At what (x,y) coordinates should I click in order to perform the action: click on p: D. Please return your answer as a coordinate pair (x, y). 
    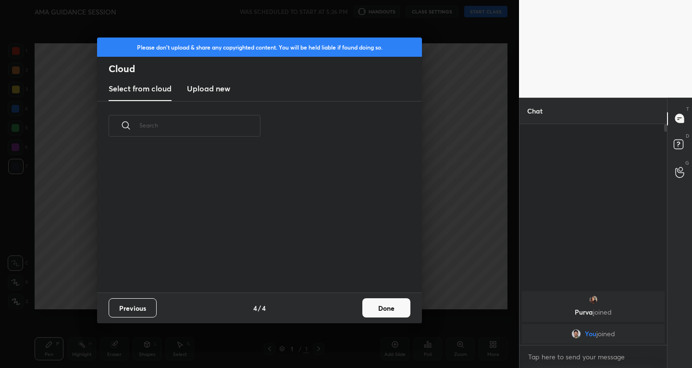
    Looking at the image, I should click on (687, 135).